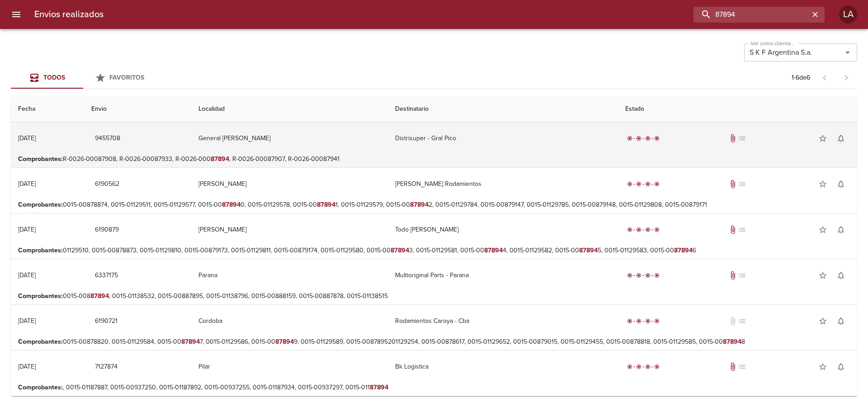  Describe the element at coordinates (434, 246) in the screenshot. I see `table: Tabla de envíos del cliente` at that location.